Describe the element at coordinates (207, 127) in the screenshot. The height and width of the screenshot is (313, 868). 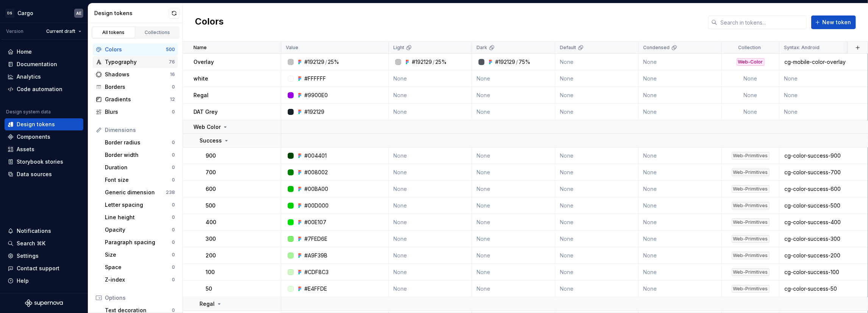
I see `p: Web Color` at that location.